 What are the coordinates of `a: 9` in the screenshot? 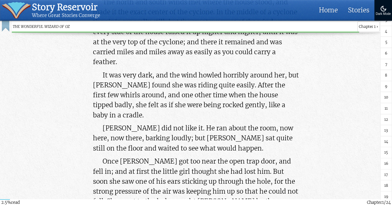 It's located at (386, 87).